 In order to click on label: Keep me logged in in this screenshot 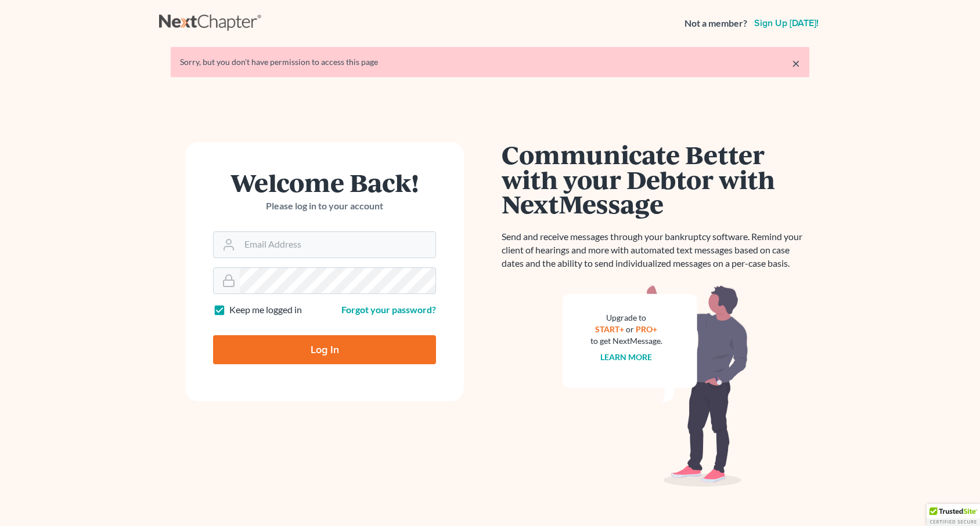, I will do `click(266, 310)`.